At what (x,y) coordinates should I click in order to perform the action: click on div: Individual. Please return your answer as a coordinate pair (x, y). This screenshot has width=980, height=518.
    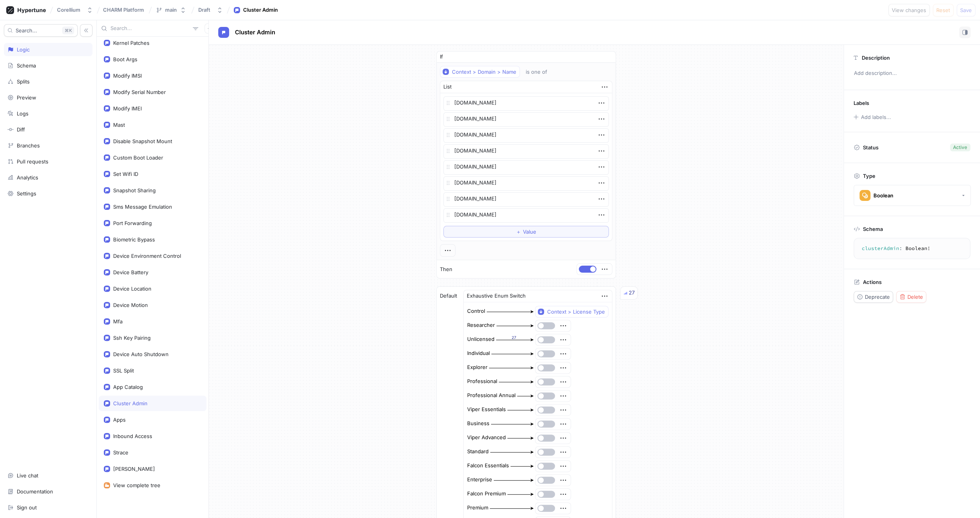
    Looking at the image, I should click on (478, 354).